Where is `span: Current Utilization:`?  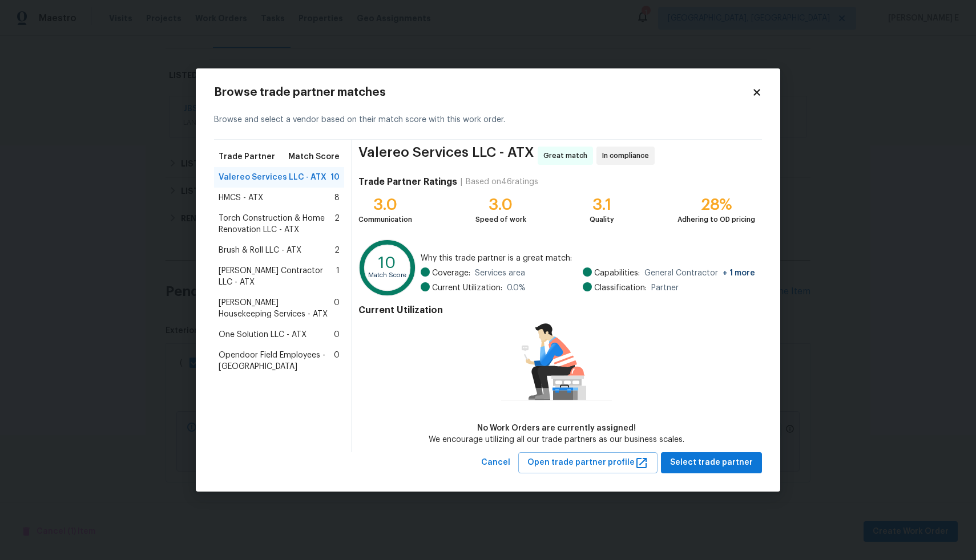 span: Current Utilization: is located at coordinates (467, 288).